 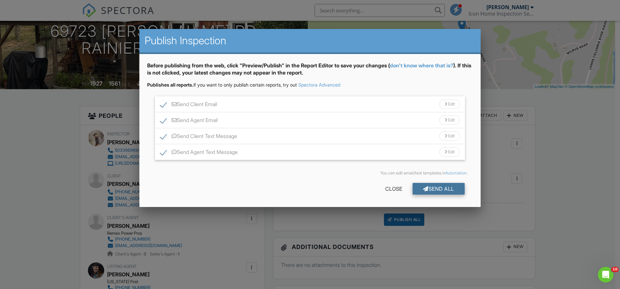 What do you see at coordinates (394, 189) in the screenshot?
I see `div: Close` at bounding box center [394, 189].